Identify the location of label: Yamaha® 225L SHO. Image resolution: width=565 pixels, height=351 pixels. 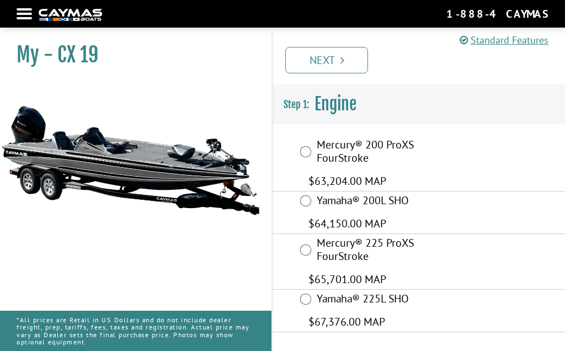
(391, 299).